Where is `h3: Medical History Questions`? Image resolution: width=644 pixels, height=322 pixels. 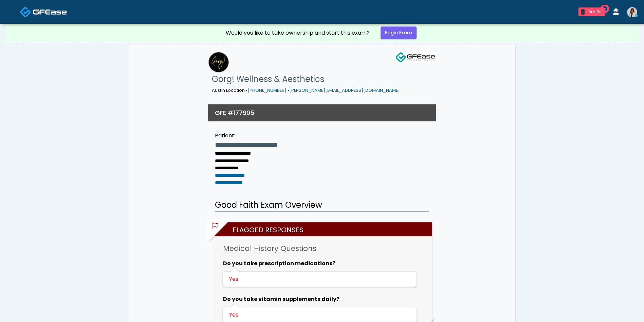 h3: Medical History Questions is located at coordinates (322, 248).